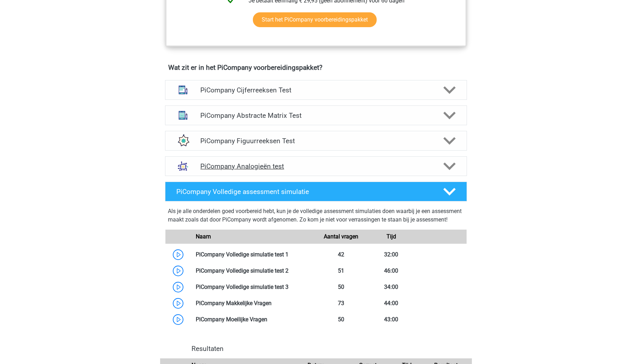 Image resolution: width=632 pixels, height=364 pixels. I want to click on div: Naam, so click(253, 236).